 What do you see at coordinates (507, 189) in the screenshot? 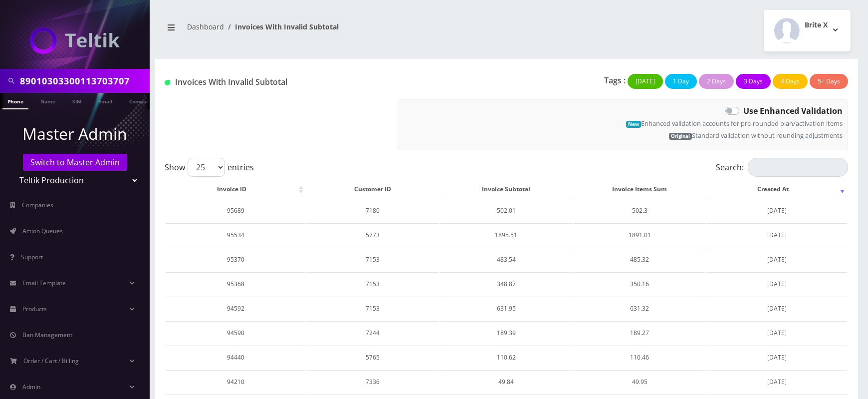
I see `th: Invoice Subtotal` at bounding box center [507, 189].